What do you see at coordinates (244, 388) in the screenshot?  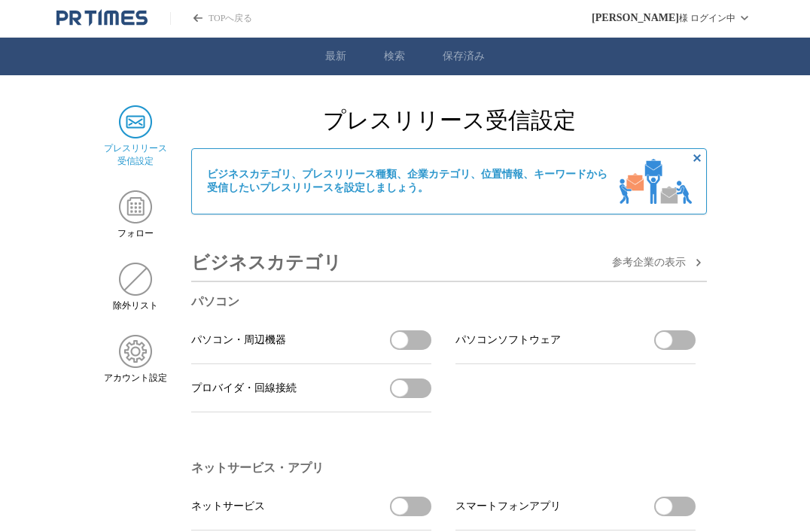 I see `span: プロバイダ・回線接続` at bounding box center [244, 388].